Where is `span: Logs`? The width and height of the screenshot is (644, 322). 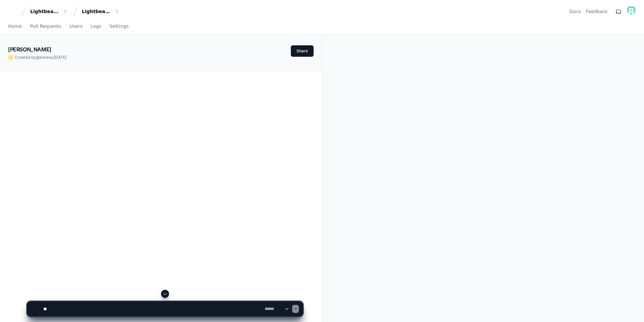
span: Logs is located at coordinates (96, 26).